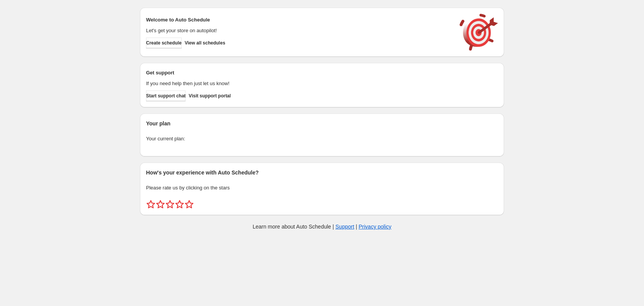 Image resolution: width=644 pixels, height=306 pixels. What do you see at coordinates (299, 20) in the screenshot?
I see `h2: Welcome to Auto Schedule` at bounding box center [299, 20].